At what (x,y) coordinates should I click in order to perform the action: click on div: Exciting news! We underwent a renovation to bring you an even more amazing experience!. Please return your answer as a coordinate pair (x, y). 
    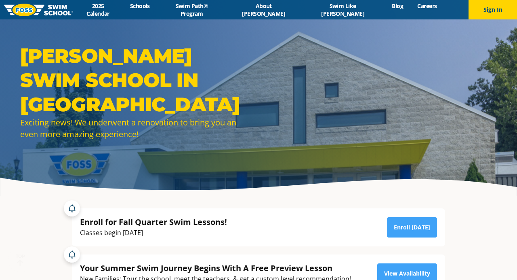
    Looking at the image, I should click on (137, 128).